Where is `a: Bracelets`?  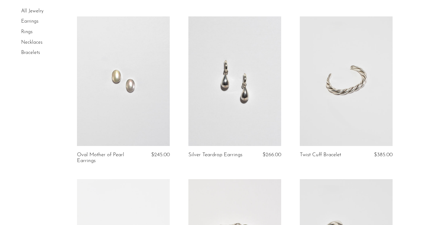 a: Bracelets is located at coordinates (30, 53).